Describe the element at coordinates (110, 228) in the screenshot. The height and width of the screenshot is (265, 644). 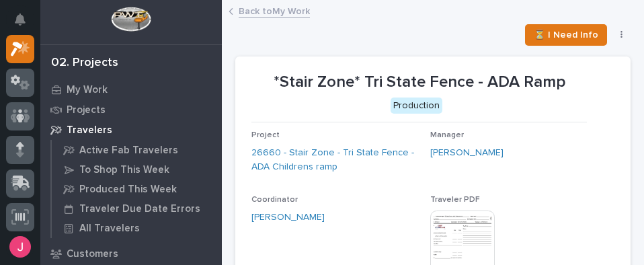
I see `p: All Travelers` at that location.